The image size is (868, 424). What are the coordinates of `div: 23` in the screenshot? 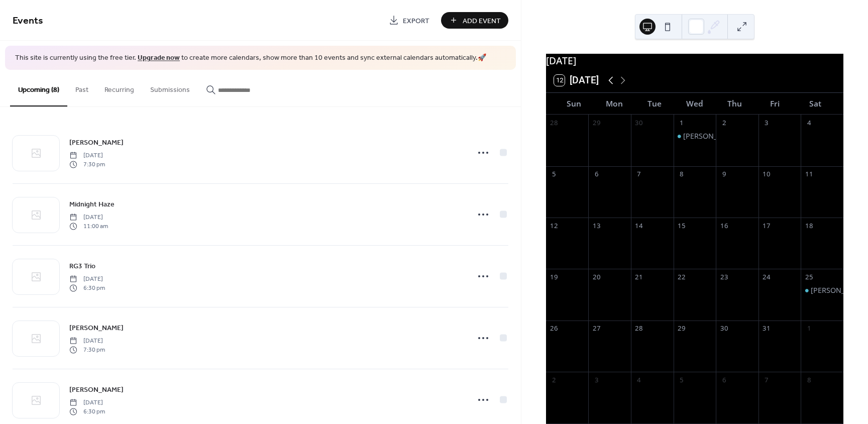 It's located at (724, 277).